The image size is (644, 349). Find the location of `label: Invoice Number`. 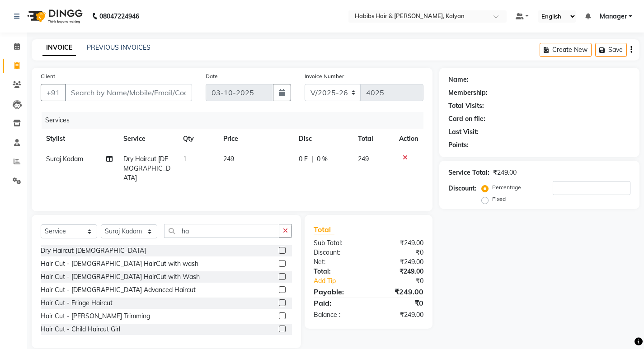

label: Invoice Number is located at coordinates (324, 77).